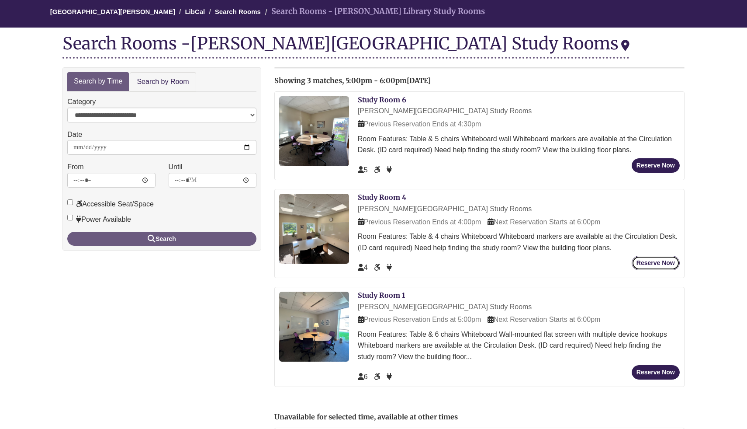 This screenshot has width=747, height=429. Describe the element at coordinates (519, 144) in the screenshot. I see `div: Room Features: Table & 5 chairs Whiteboard wall Whiteboard markers are available at the Circulati...` at that location.